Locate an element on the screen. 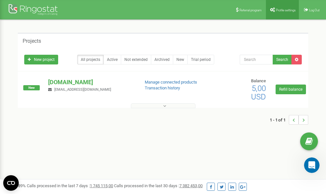 Image resolution: width=326 pixels, height=194 pixels. span: Referral program is located at coordinates (251, 10).